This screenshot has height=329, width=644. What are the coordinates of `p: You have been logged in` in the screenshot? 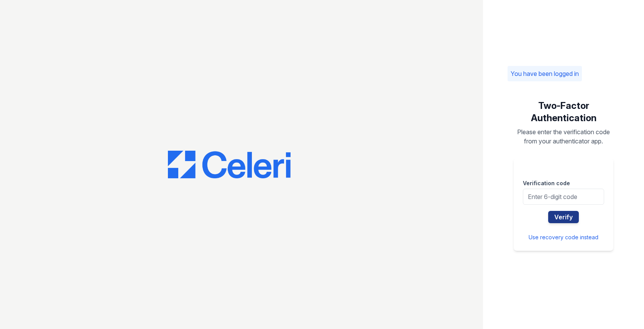 It's located at (544, 74).